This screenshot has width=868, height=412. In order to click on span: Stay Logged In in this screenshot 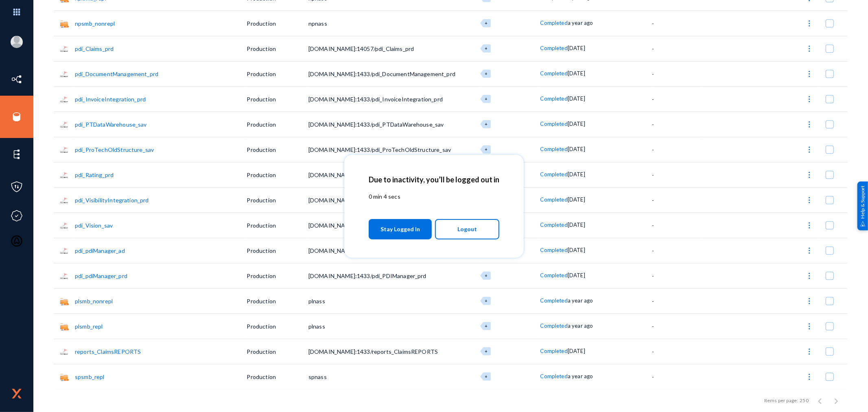, I will do `click(400, 229)`.